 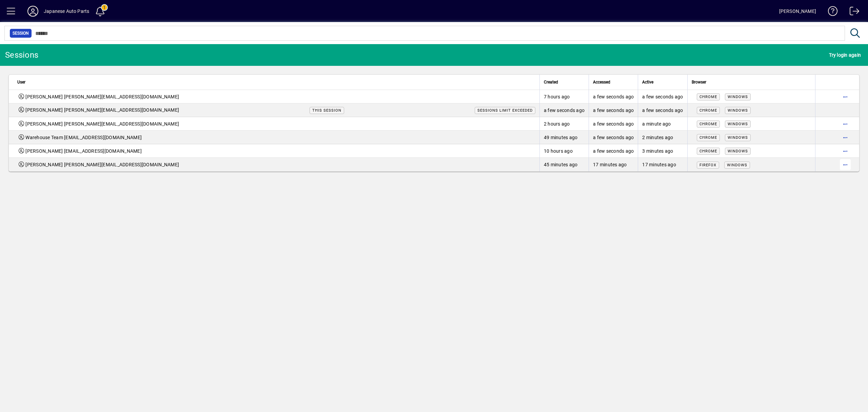 I want to click on span: Browser, so click(x=699, y=82).